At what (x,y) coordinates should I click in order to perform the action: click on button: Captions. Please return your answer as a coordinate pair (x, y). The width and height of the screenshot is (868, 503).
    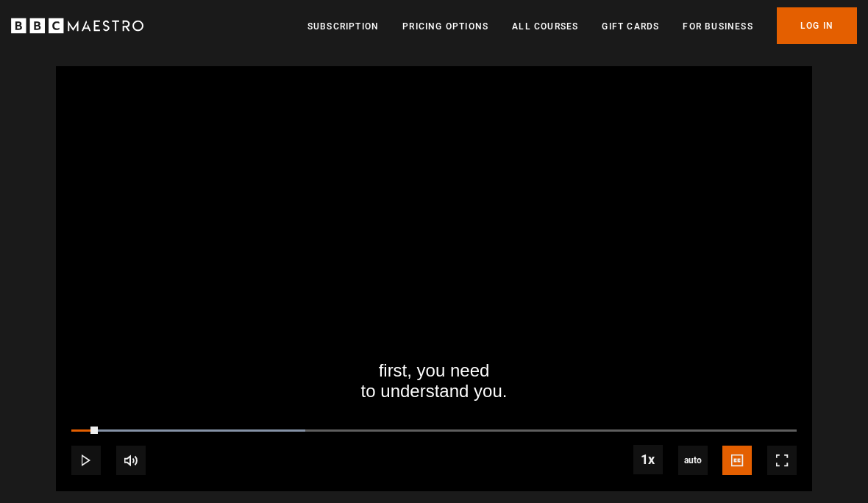
    Looking at the image, I should click on (738, 461).